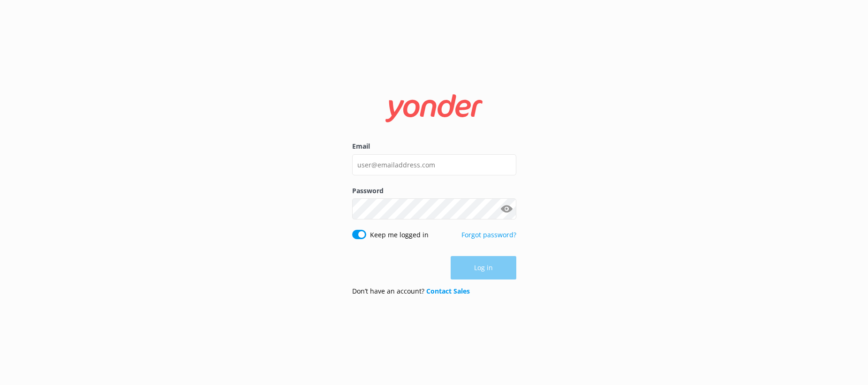 This screenshot has width=868, height=385. I want to click on a: Contact Sales, so click(448, 291).